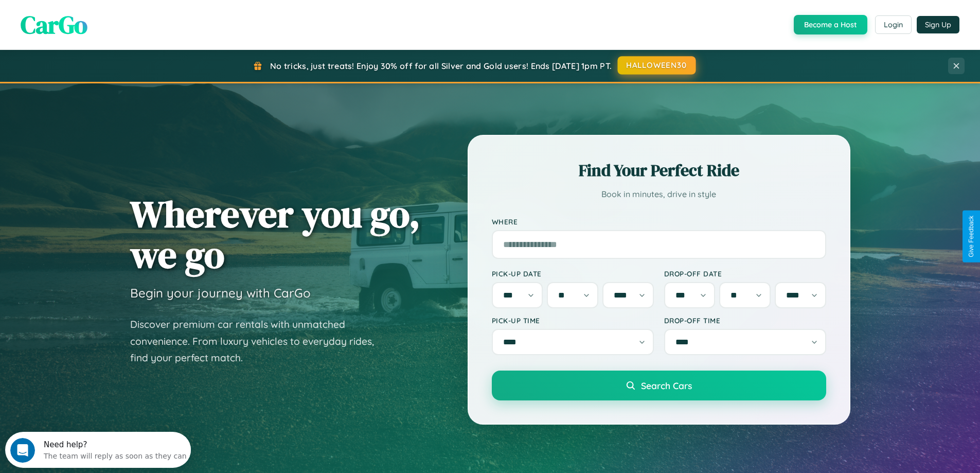 Image resolution: width=980 pixels, height=473 pixels. Describe the element at coordinates (745, 273) in the screenshot. I see `label: Drop-off Date` at that location.